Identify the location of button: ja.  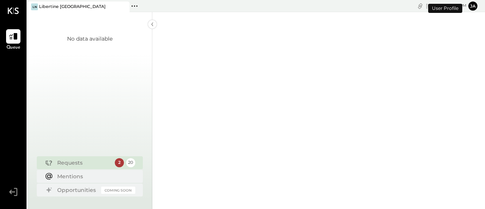
(473, 6).